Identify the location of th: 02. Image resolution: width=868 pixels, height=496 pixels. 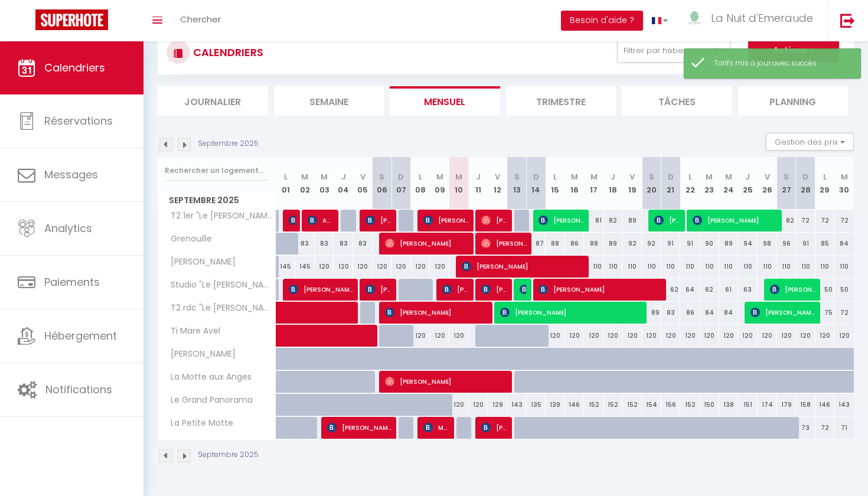
(305, 183).